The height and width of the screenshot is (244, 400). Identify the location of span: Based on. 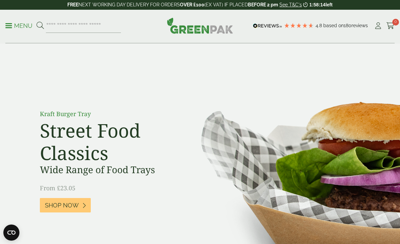
(333, 25).